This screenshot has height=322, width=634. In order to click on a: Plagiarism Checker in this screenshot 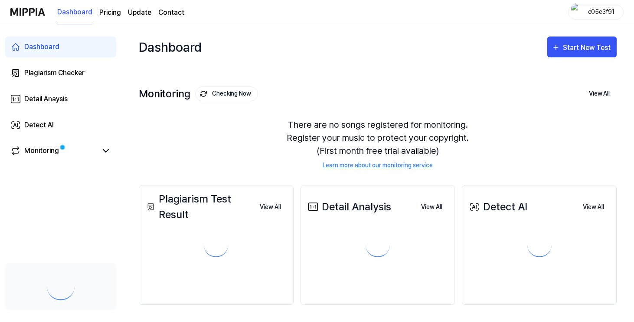, I will do `click(61, 73)`.